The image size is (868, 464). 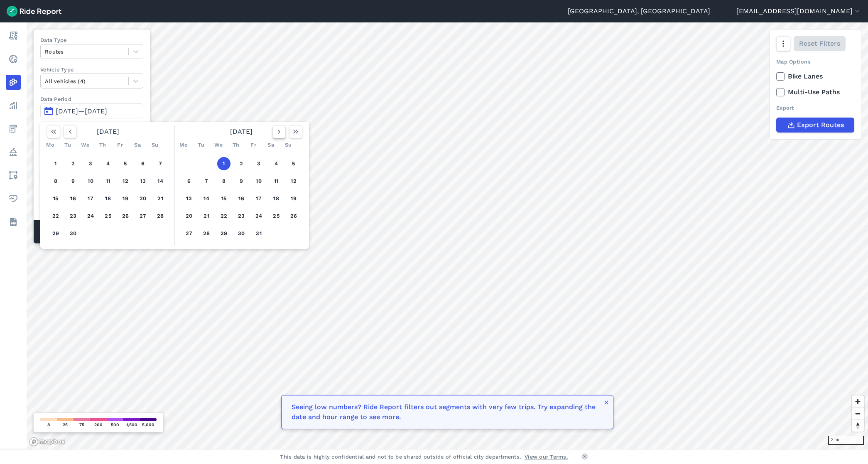 I want to click on div: Sa, so click(x=271, y=145).